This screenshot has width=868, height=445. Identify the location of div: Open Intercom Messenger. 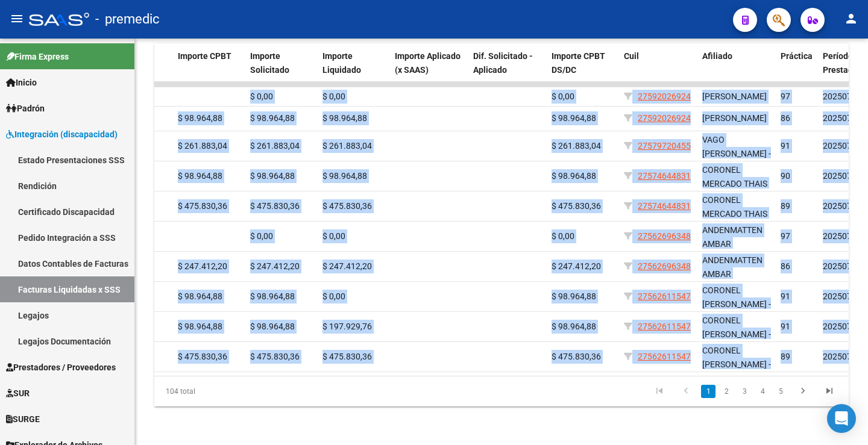
(841, 419).